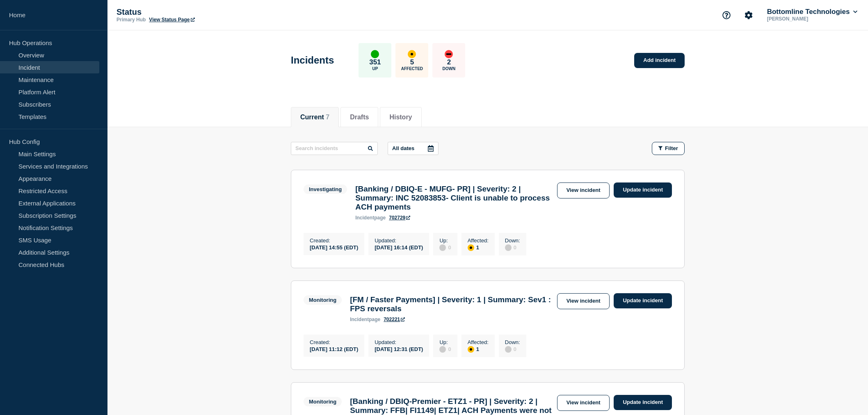  Describe the element at coordinates (412, 62) in the screenshot. I see `p: 5` at that location.